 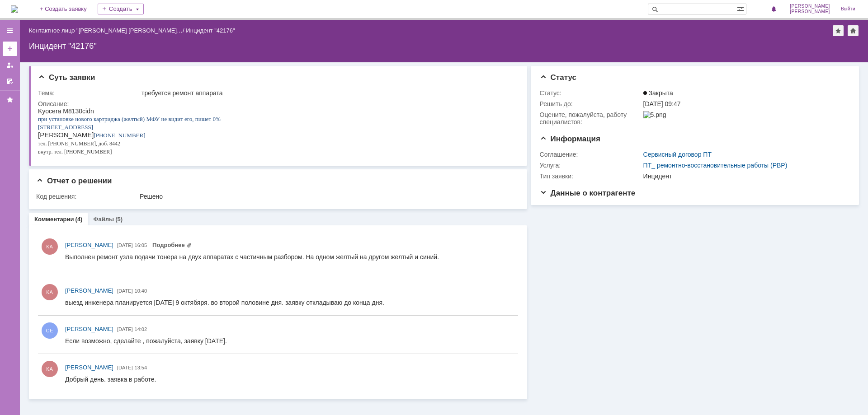 I want to click on div: Создать, so click(x=121, y=9).